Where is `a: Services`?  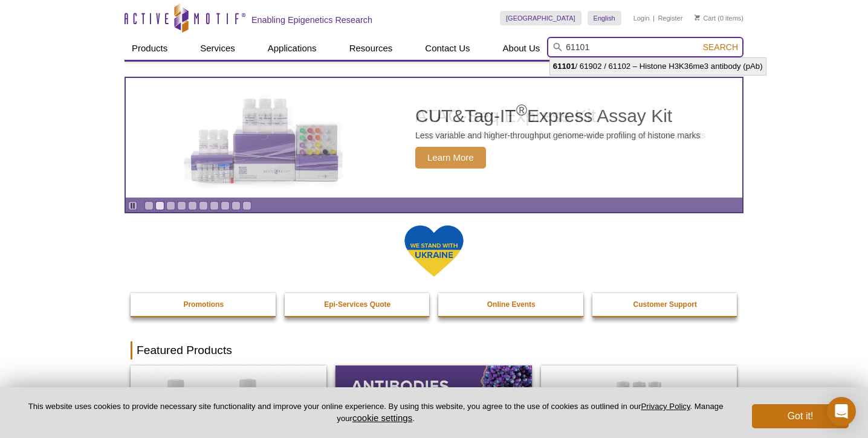 a: Services is located at coordinates (217, 48).